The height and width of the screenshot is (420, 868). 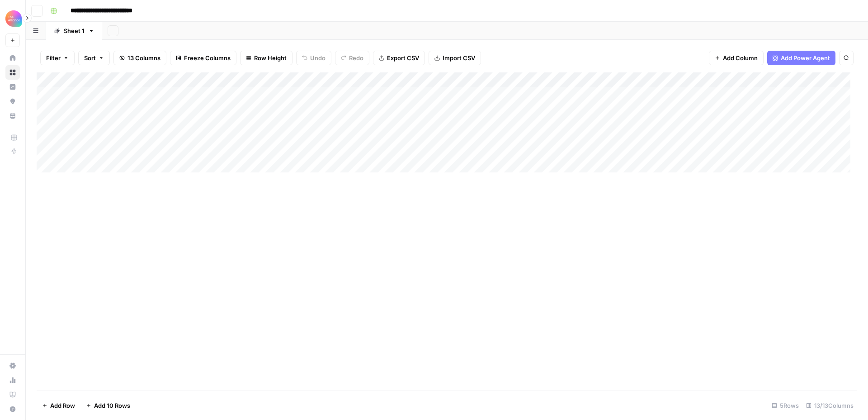 What do you see at coordinates (13, 116) in the screenshot?
I see `a: Your Data` at bounding box center [13, 116].